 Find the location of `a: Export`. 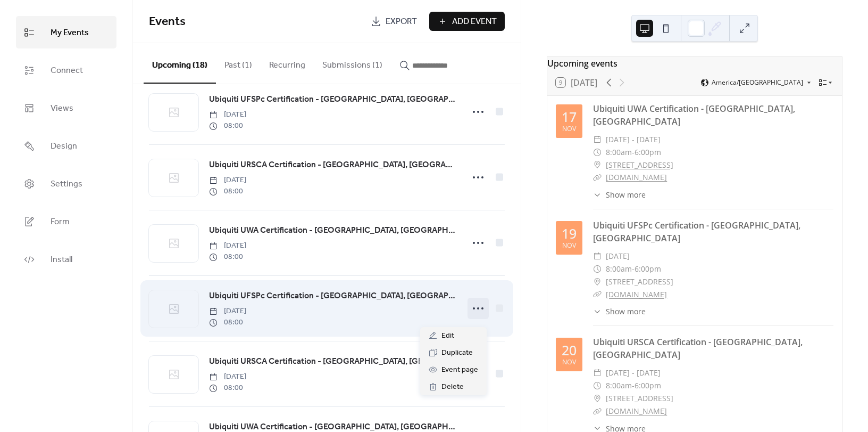

a: Export is located at coordinates (393, 22).